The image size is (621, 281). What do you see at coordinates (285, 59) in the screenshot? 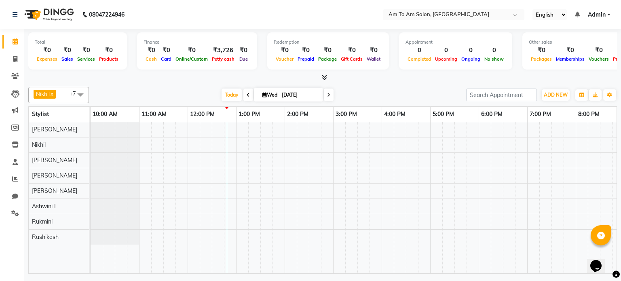
I see `span: Voucher` at bounding box center [285, 59].